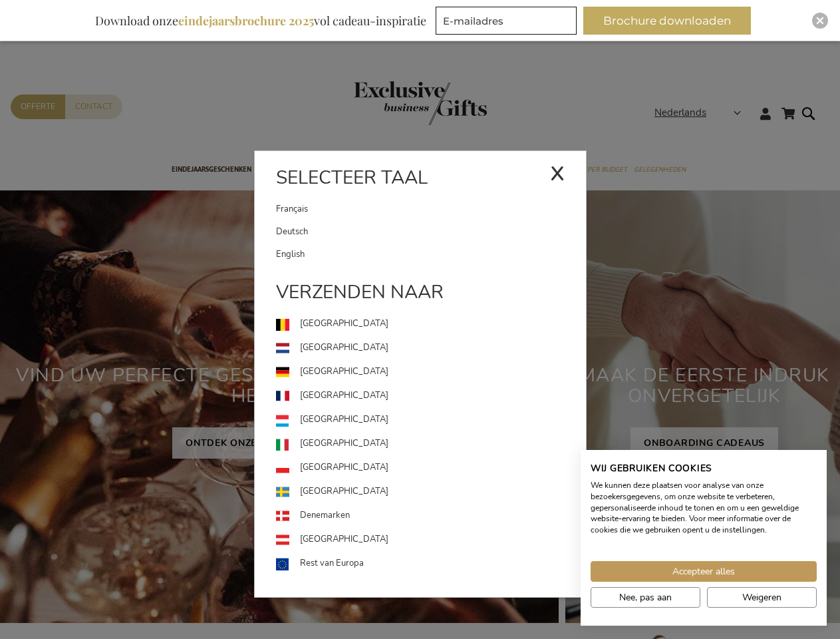 This screenshot has width=840, height=639. Describe the element at coordinates (413, 209) in the screenshot. I see `a: Français` at that location.